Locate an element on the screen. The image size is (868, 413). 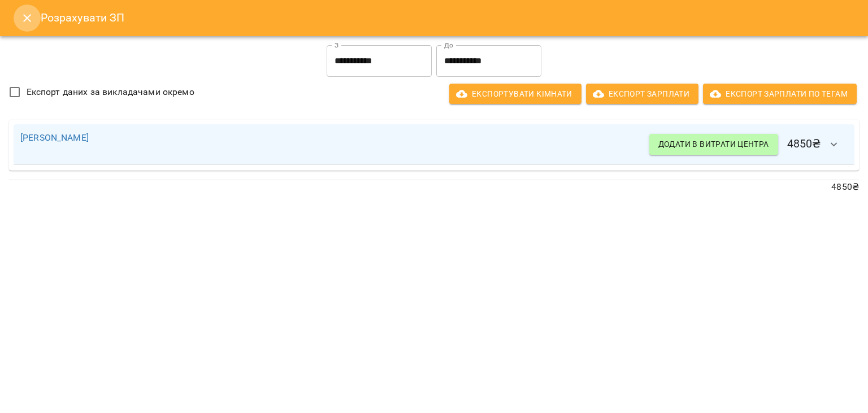
span: Експорт Зарплати is located at coordinates (642, 94).